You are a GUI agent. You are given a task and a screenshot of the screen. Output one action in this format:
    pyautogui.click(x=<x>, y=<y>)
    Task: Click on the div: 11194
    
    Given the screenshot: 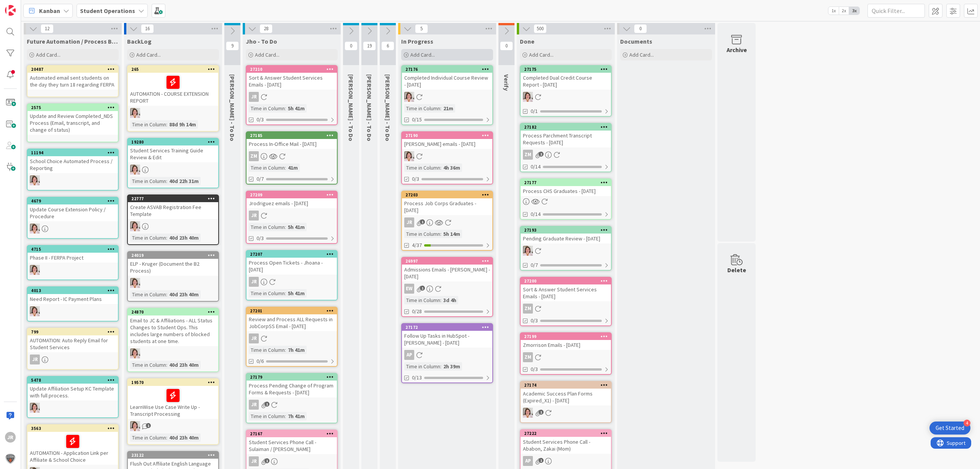 What is the action you would take?
    pyautogui.click(x=73, y=153)
    